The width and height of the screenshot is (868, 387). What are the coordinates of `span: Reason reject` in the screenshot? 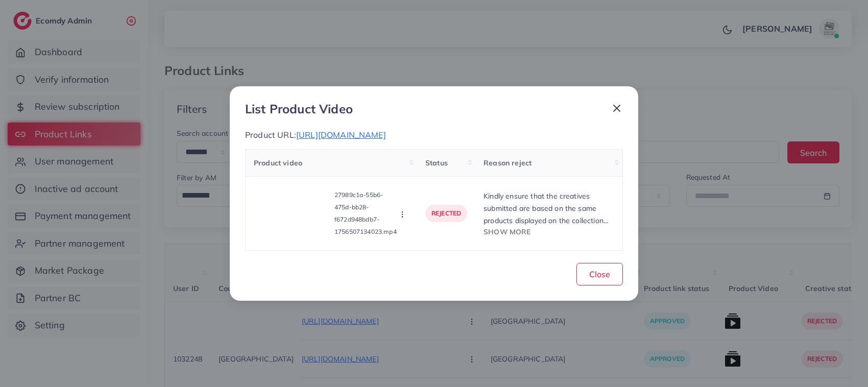 It's located at (508, 163).